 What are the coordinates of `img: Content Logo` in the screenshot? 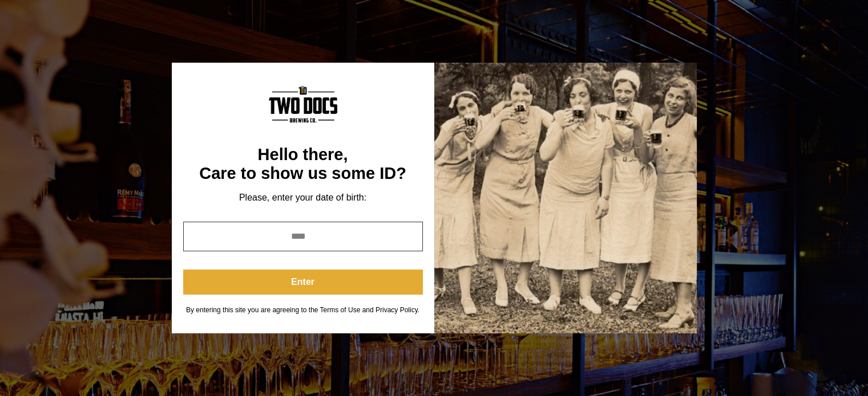 It's located at (303, 104).